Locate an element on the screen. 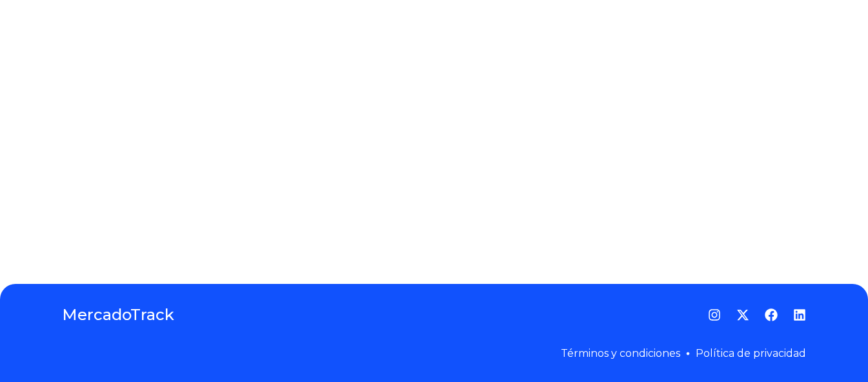  a: Política de privacidad is located at coordinates (751, 353).